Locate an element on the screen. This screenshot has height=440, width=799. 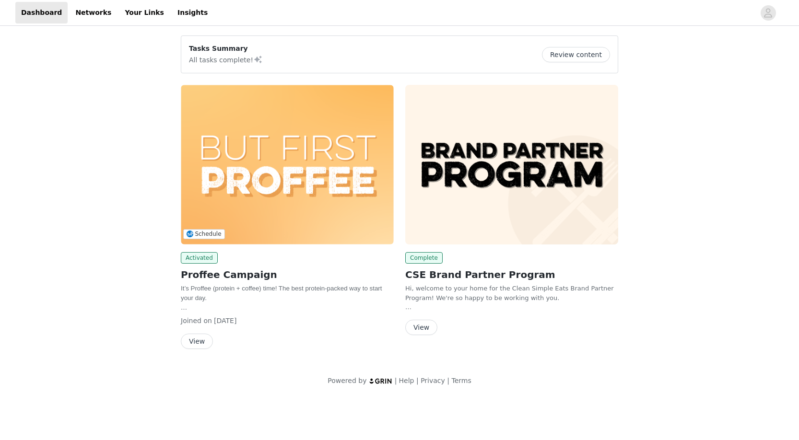
span: Activated is located at coordinates (199, 258).